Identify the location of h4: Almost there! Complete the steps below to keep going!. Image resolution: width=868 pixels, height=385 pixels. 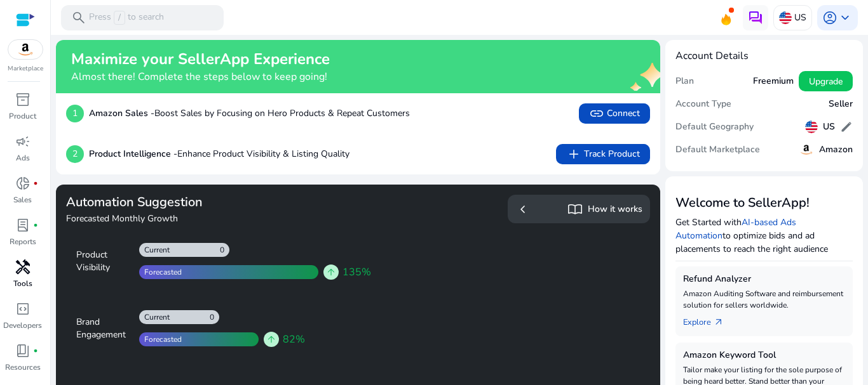
(200, 77).